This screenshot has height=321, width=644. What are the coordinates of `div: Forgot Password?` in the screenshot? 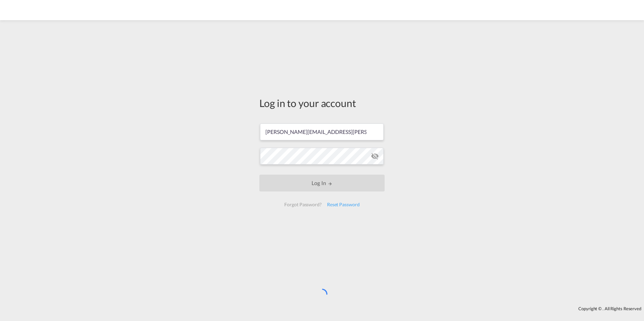 It's located at (303, 205).